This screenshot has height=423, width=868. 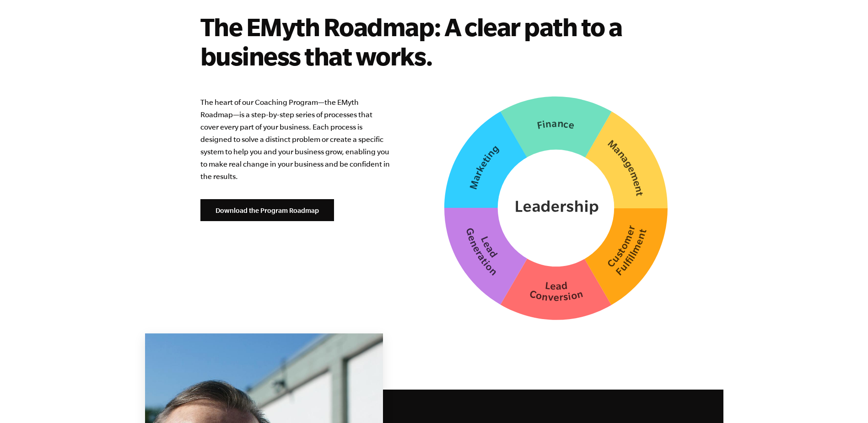 I want to click on img: Our Program, so click(x=556, y=208).